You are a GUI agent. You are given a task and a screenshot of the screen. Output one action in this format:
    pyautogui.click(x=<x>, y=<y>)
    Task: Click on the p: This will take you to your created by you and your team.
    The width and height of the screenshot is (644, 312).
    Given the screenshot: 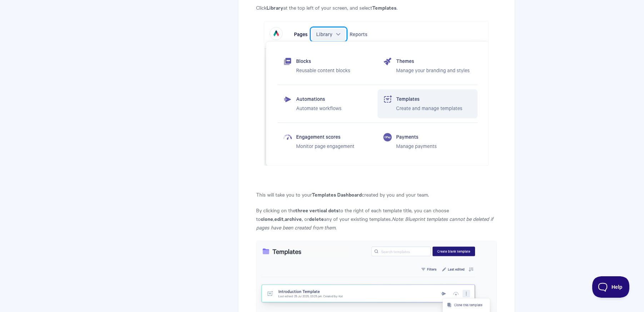 What is the action you would take?
    pyautogui.click(x=376, y=195)
    